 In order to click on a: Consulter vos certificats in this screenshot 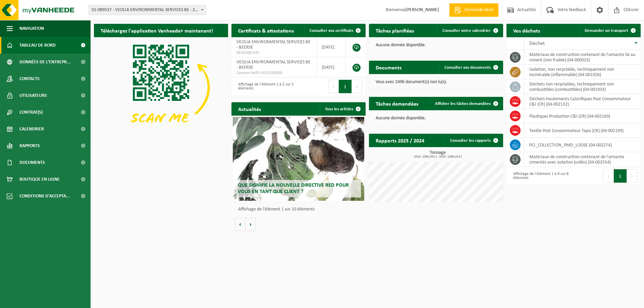, I will do `click(334, 30)`.